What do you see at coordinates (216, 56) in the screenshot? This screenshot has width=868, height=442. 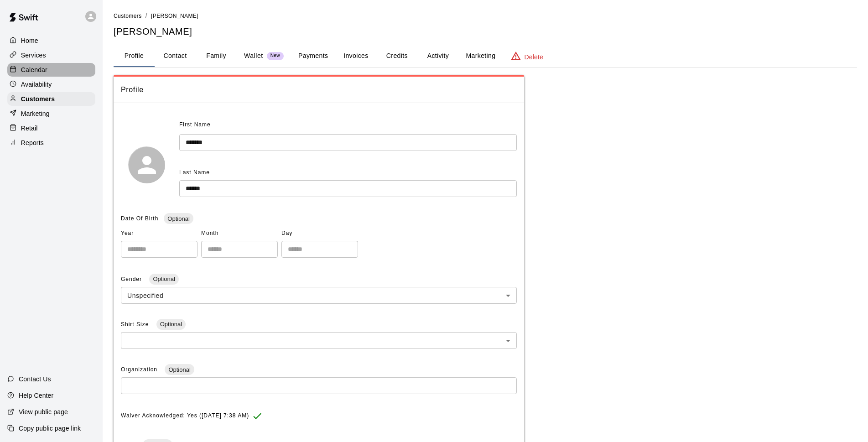 I see `button: Family` at bounding box center [216, 56].